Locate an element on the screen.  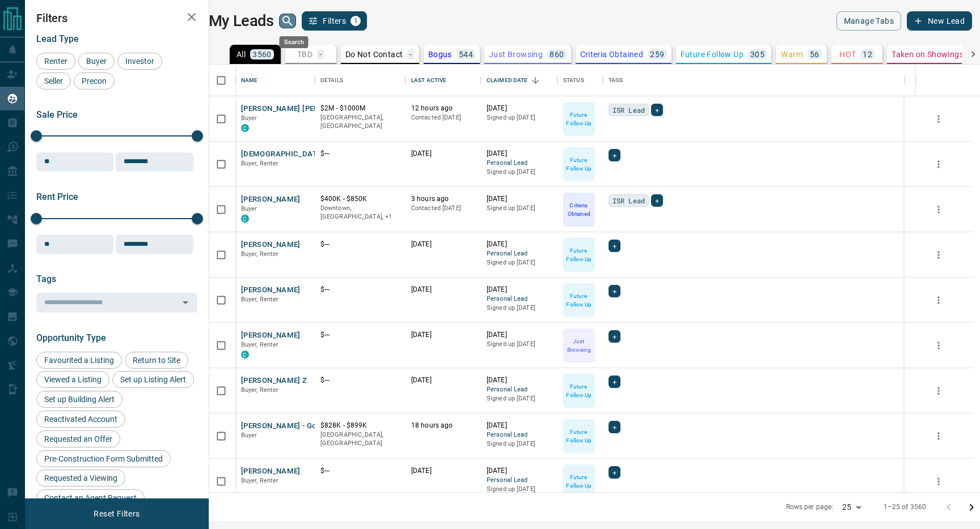
p: HOT is located at coordinates (847, 55).